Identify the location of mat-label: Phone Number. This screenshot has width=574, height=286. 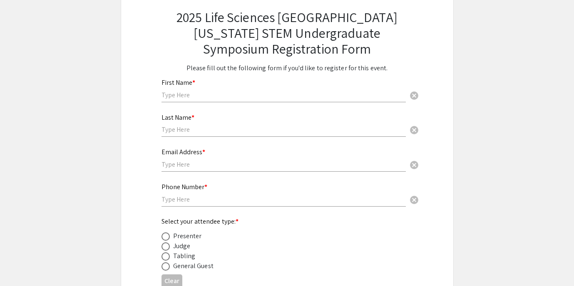
(184, 187).